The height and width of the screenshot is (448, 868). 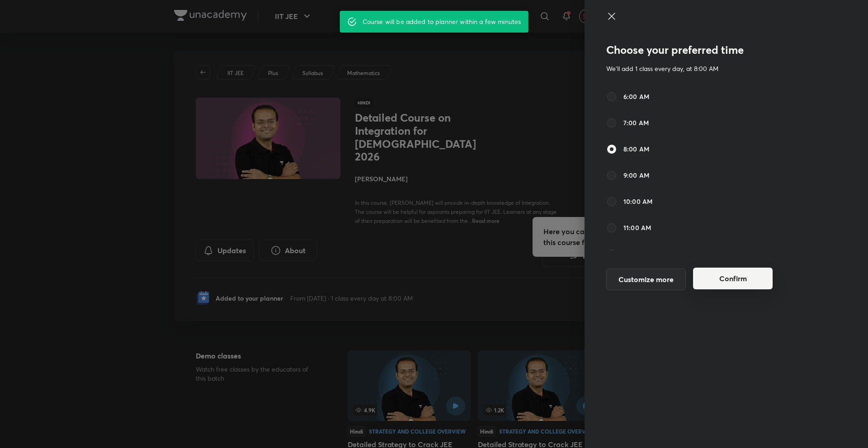 What do you see at coordinates (442, 22) in the screenshot?
I see `div: Course will be added to planner within a few minutes` at bounding box center [442, 22].